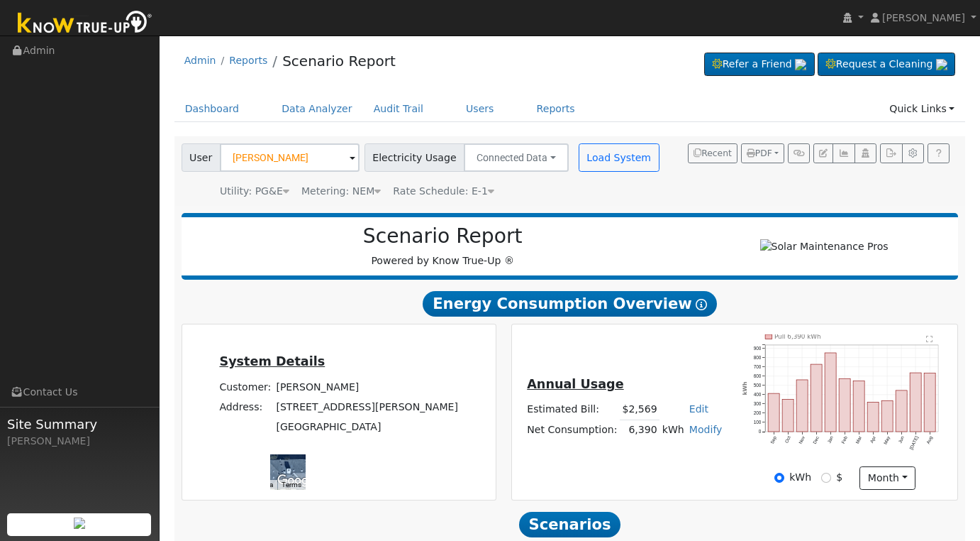 The height and width of the screenshot is (541, 980). I want to click on button: Multi-Series Graph, so click(843, 153).